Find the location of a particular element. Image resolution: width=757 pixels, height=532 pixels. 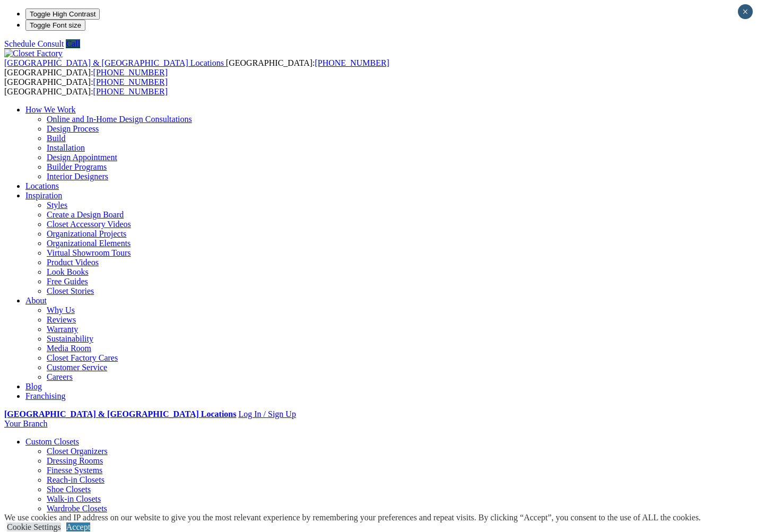

a: Media Room is located at coordinates (69, 348).